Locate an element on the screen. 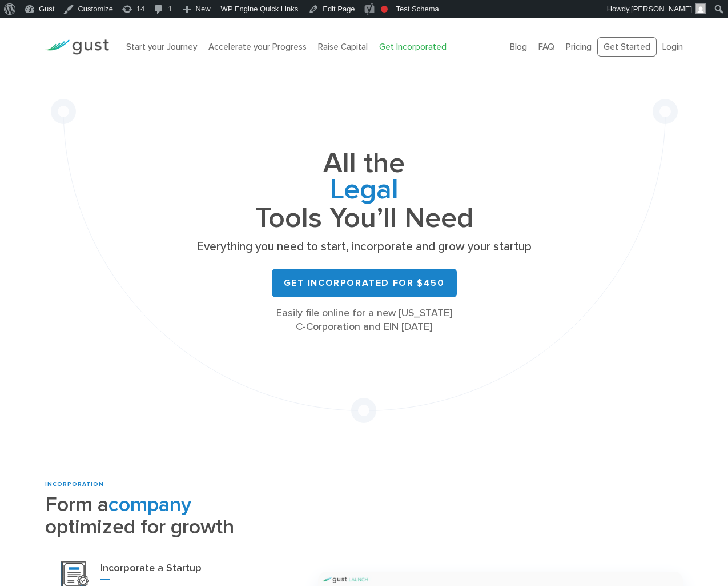 The image size is (728, 586). span: Legal is located at coordinates (365, 191).